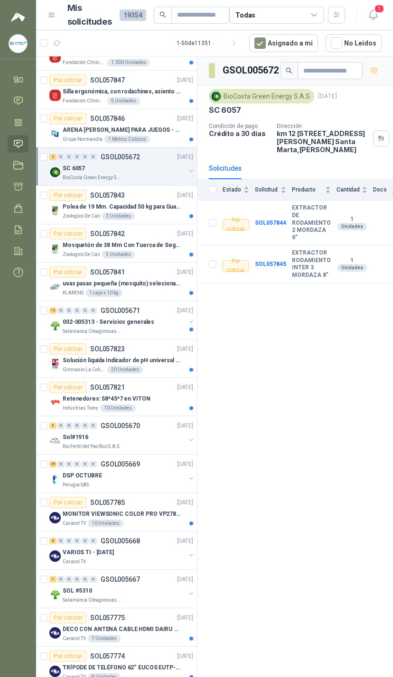  Describe the element at coordinates (120, 464) in the screenshot. I see `p: GSOL005669` at that location.